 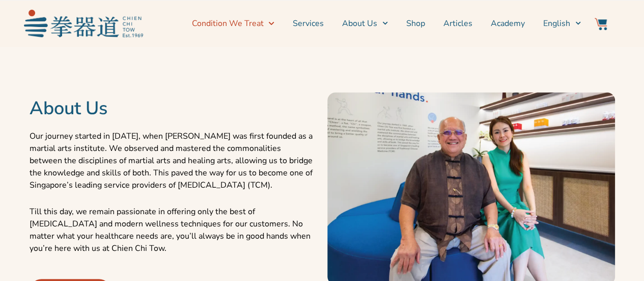 I want to click on a: Articles, so click(x=458, y=23).